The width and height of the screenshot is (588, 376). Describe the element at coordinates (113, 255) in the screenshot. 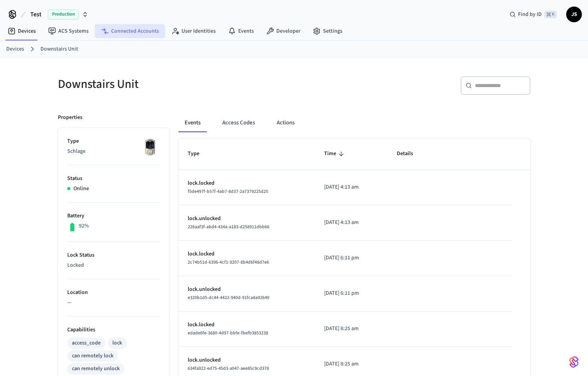

I see `p: Lock Status` at that location.